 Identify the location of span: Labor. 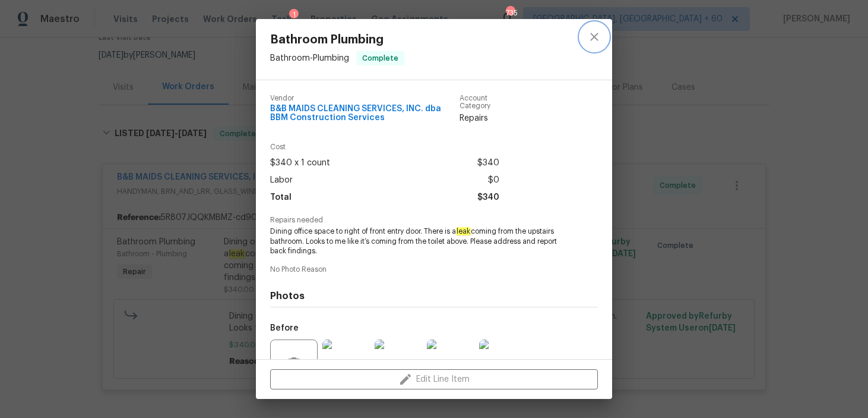
(281, 180).